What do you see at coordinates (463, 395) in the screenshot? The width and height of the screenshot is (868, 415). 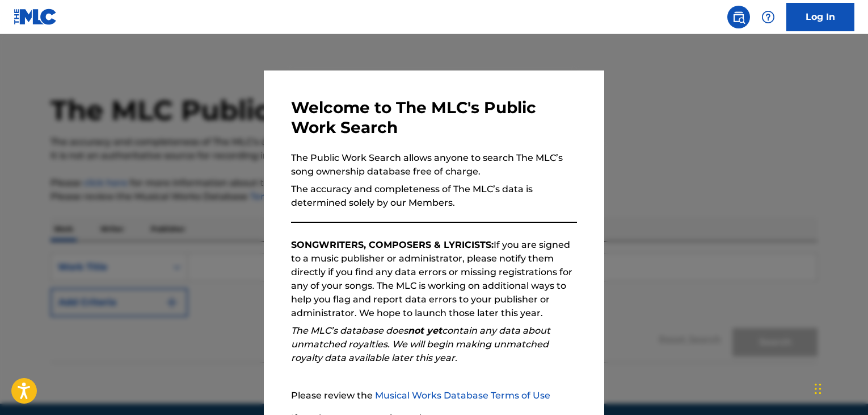 I see `a: Musical Works Database Terms of Use` at bounding box center [463, 395].